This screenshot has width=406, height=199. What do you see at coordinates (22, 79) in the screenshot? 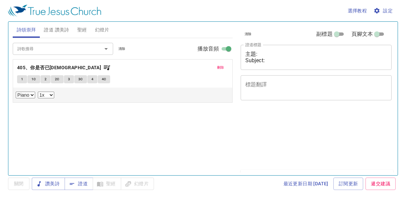
I see `button: 1` at bounding box center [22, 79].